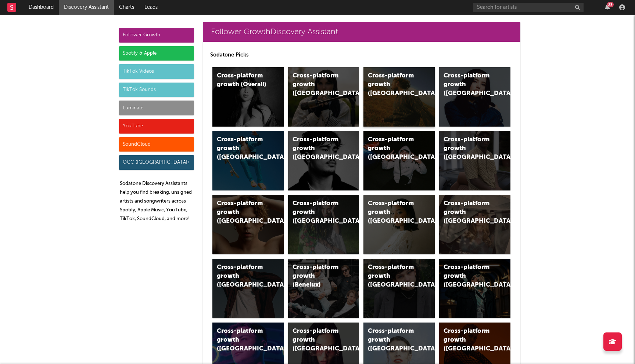  What do you see at coordinates (156, 54) in the screenshot?
I see `div: Spotify & Apple` at bounding box center [156, 54].